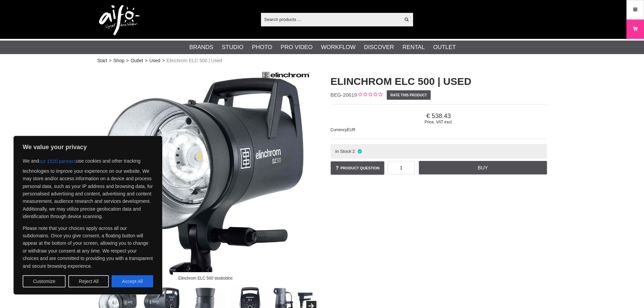  Describe the element at coordinates (339, 47) in the screenshot. I see `a: Workflow` at that location.